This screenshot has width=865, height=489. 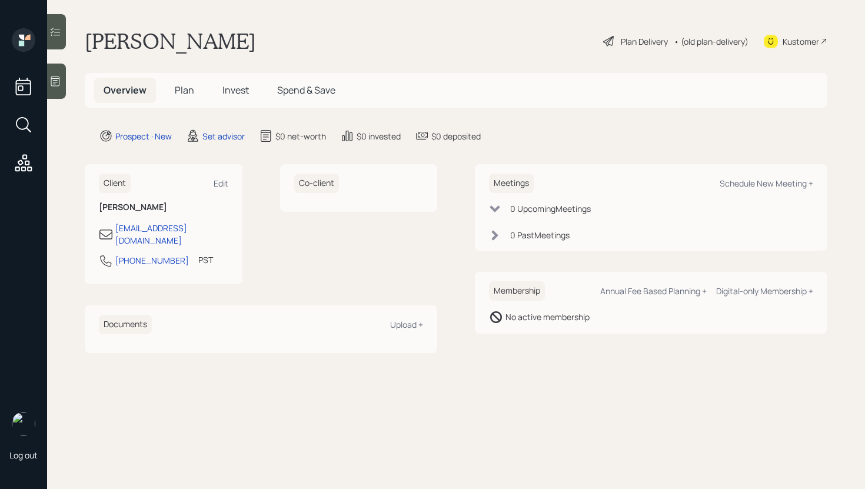 I want to click on div: • (old plan-delivery), so click(x=711, y=41).